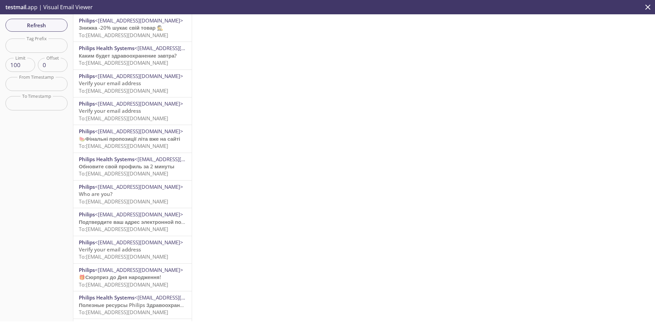 The width and height of the screenshot is (655, 322). Describe the element at coordinates (127, 166) in the screenshot. I see `span: Обновите свой профиль за 2 минуты` at that location.